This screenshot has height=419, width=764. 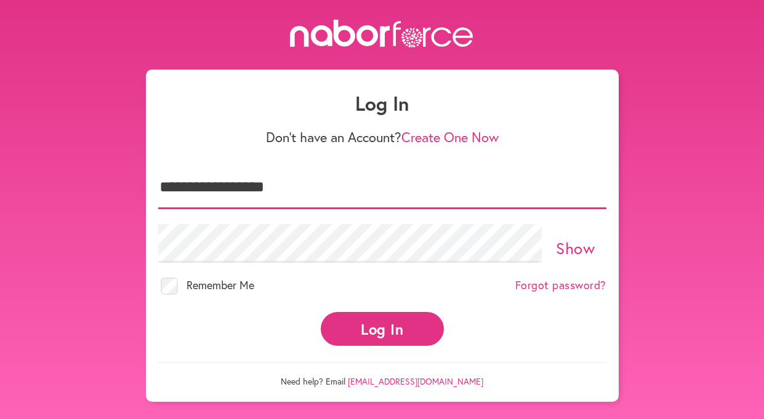 I want to click on p: Don't have an Account?, so click(x=382, y=137).